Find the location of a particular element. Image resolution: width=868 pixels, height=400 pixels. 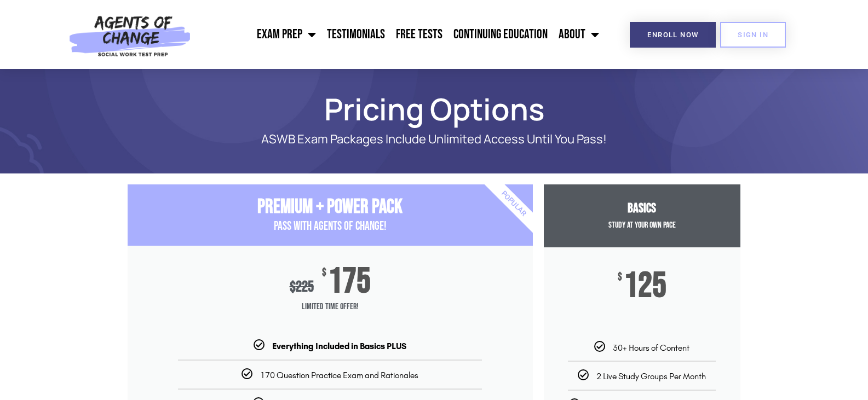

span: 175 is located at coordinates (350, 282).